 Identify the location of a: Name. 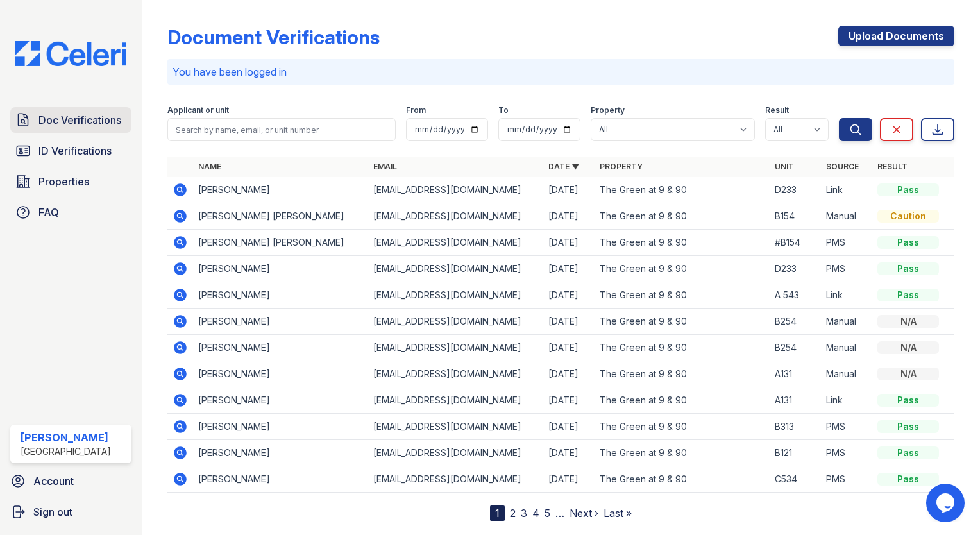
(210, 166).